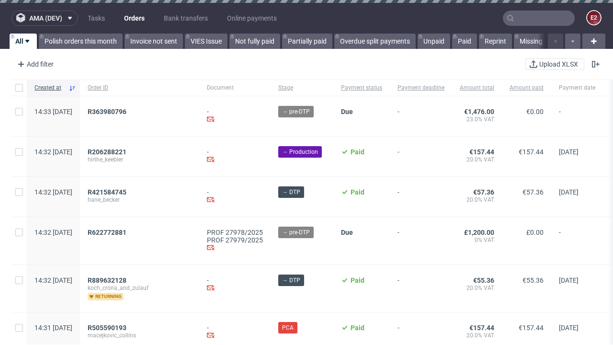 The height and width of the screenshot is (345, 613). I want to click on a: Tasks, so click(96, 18).